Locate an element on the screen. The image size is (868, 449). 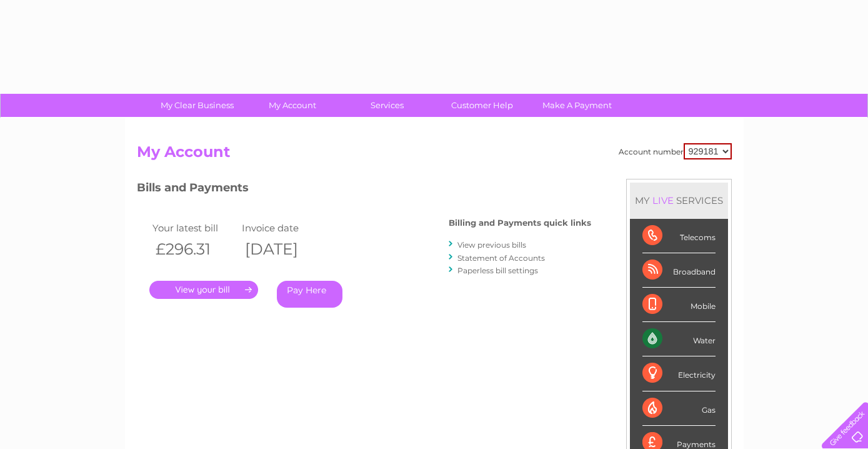
td: Invoice date is located at coordinates (284, 227).